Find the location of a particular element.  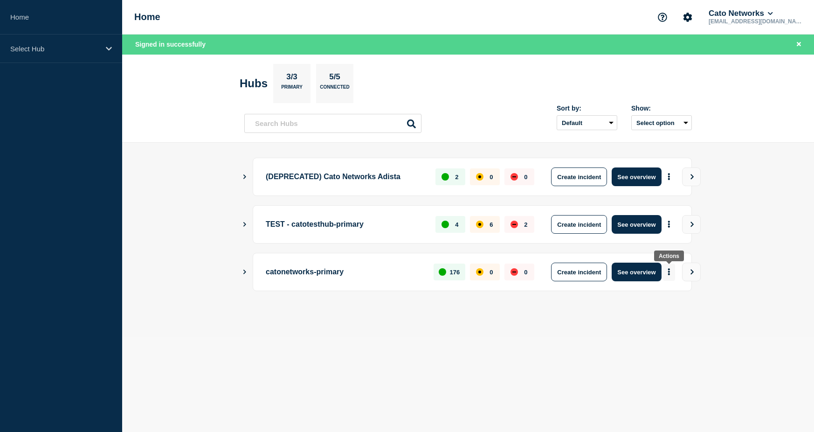

p: 5/5 is located at coordinates (335, 78).